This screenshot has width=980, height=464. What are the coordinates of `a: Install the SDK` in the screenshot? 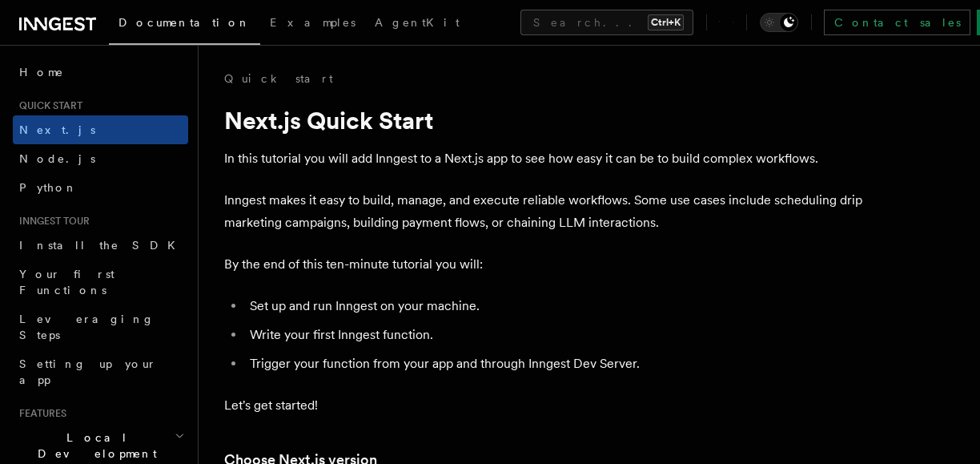 It's located at (100, 245).